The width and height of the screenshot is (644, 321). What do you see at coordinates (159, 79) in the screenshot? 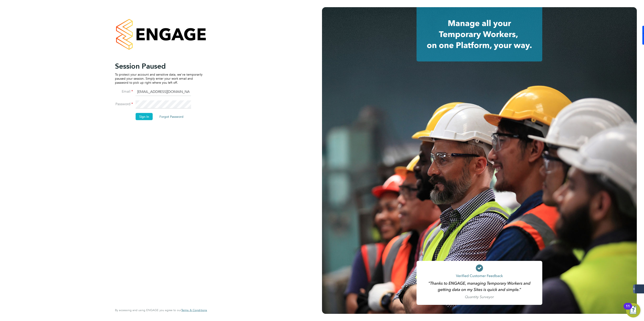
I see `p: To protect your account and sensitive data, we've temporarily paused your session. Simply enter y...` at bounding box center [159, 79].